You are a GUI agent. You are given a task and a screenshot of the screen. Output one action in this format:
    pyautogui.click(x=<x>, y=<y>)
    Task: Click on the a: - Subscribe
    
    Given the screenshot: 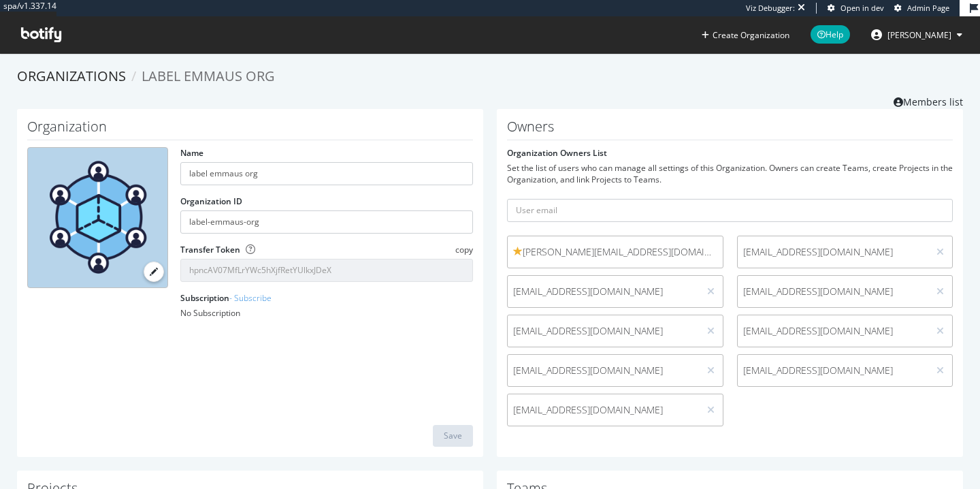 What is the action you would take?
    pyautogui.click(x=250, y=297)
    